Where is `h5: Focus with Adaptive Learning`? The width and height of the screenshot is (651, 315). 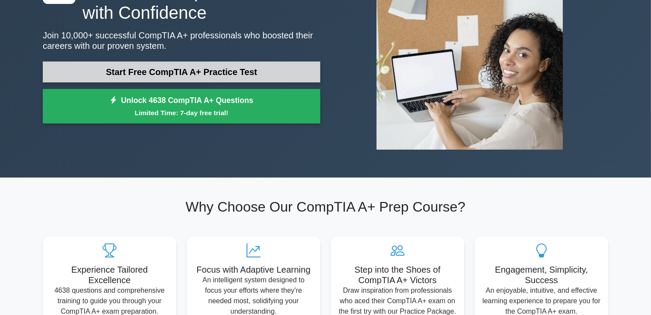
h5: Focus with Adaptive Learning is located at coordinates (254, 270).